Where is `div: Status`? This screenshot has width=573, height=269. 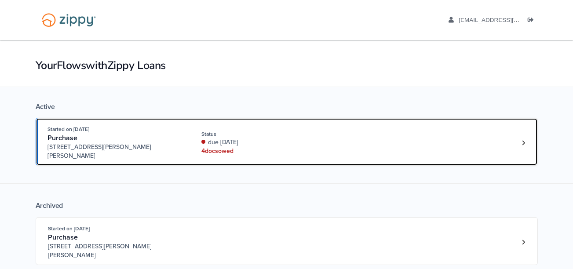
div: Status is located at coordinates (260, 134).